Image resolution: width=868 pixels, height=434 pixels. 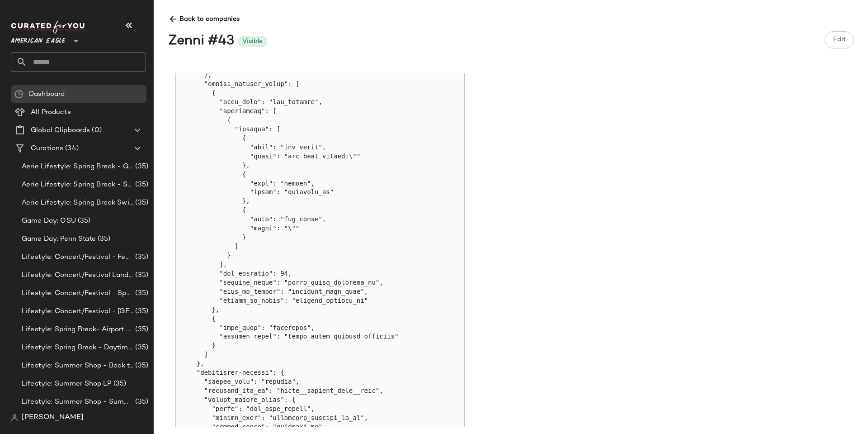 I want to click on span: All Products, so click(x=51, y=112).